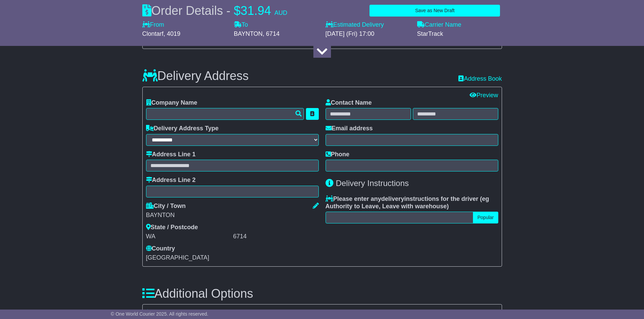 This screenshot has width=644, height=319. I want to click on label: State / Postcode, so click(172, 228).